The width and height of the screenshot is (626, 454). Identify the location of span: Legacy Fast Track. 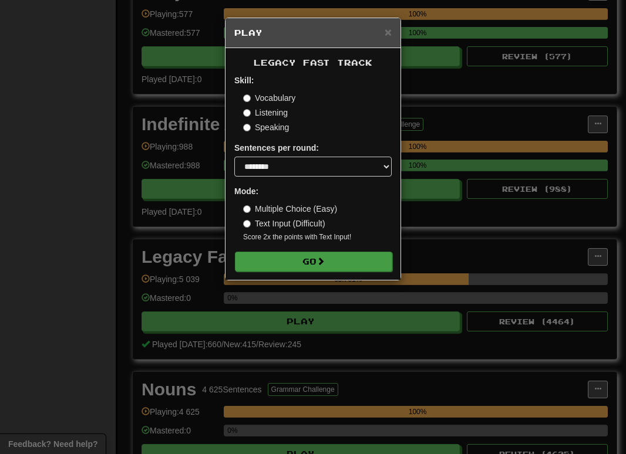
(313, 62).